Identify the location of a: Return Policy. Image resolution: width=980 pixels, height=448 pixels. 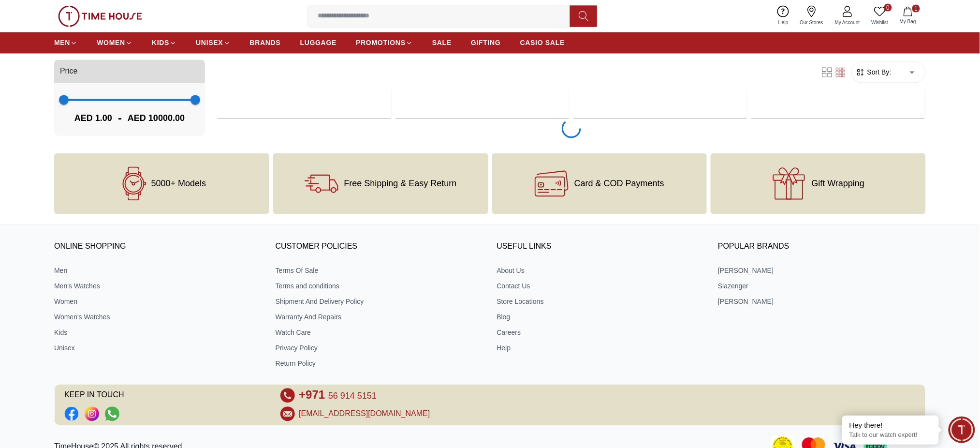
(379, 364).